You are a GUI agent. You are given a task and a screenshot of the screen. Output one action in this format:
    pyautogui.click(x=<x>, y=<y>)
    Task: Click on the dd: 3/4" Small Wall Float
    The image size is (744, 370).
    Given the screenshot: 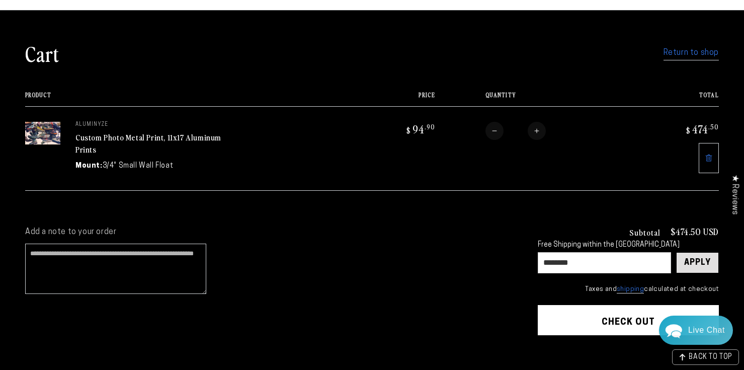 What is the action you would take?
    pyautogui.click(x=138, y=165)
    